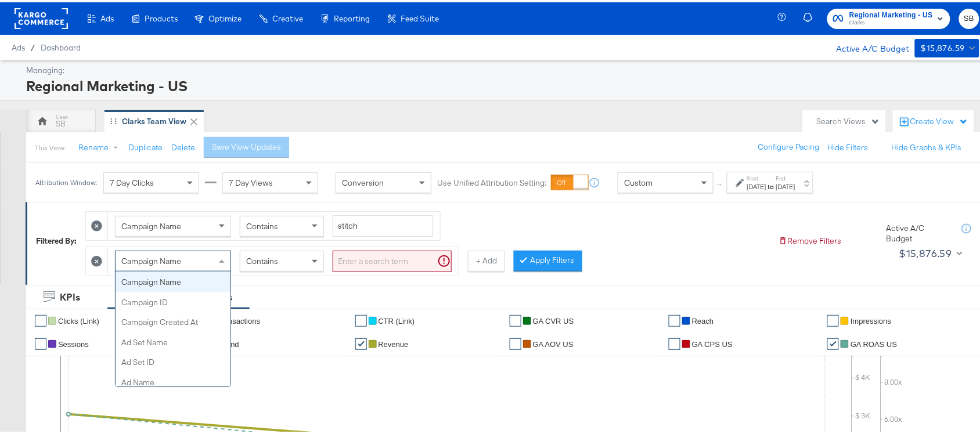 The width and height of the screenshot is (980, 434). I want to click on span: Sessions, so click(73, 342).